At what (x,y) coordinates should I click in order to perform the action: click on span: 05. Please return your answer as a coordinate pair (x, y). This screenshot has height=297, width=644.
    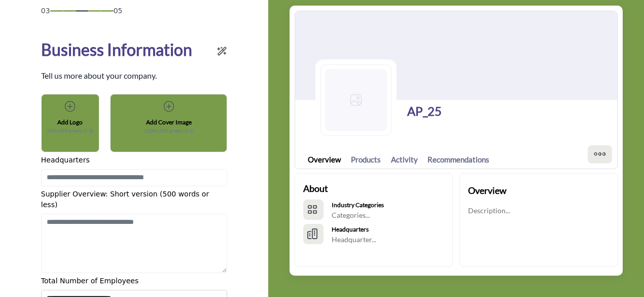
    Looking at the image, I should click on (118, 10).